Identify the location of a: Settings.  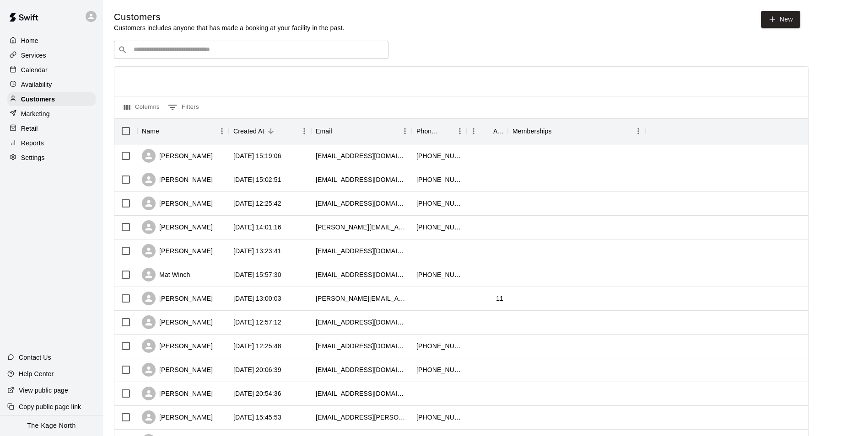
(51, 158).